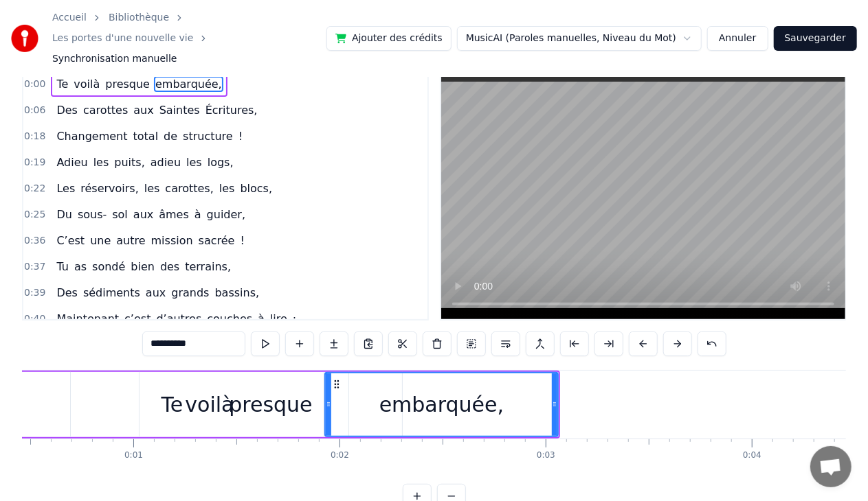  Describe the element at coordinates (81, 267) in the screenshot. I see `span: as` at that location.